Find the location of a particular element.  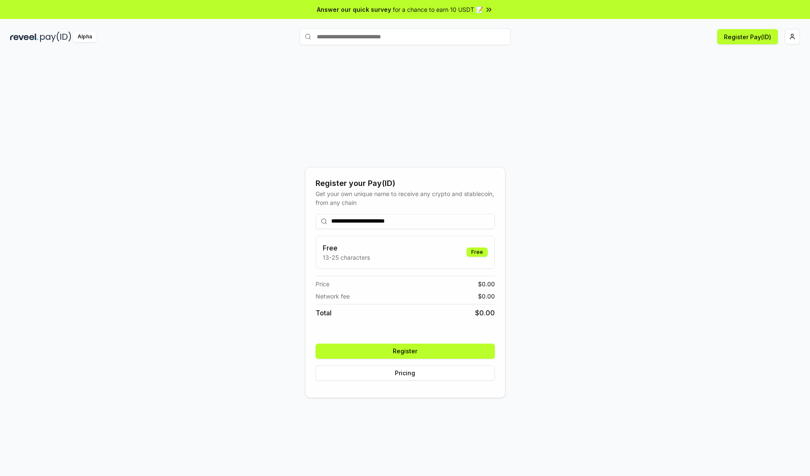

img: reveel_dark is located at coordinates (24, 37).